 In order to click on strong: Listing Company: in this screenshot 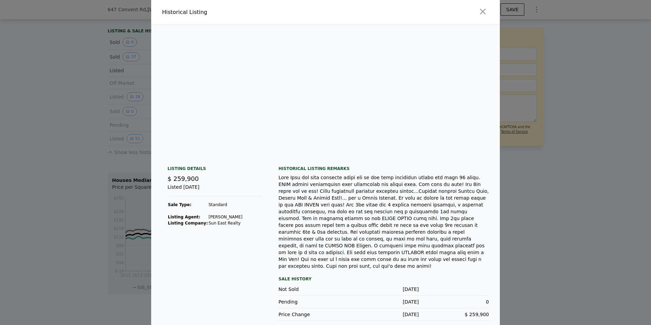, I will do `click(188, 223)`.